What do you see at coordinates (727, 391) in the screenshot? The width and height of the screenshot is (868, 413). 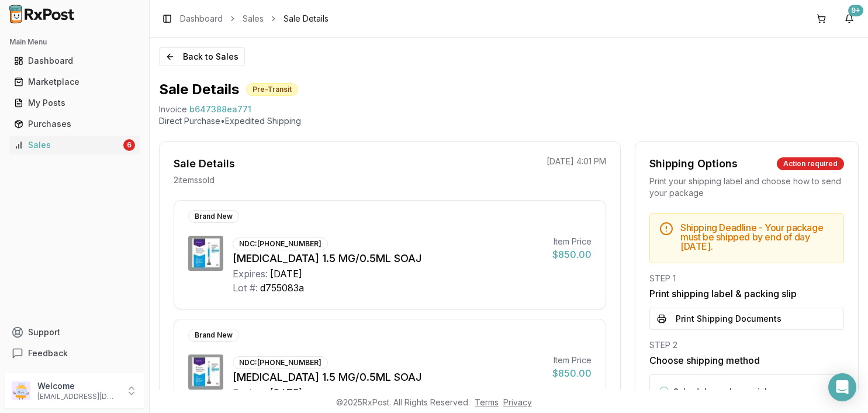 I see `label: Schedule package pickup` at bounding box center [727, 391].